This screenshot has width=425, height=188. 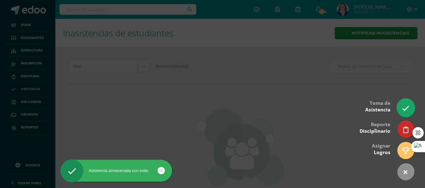 I want to click on span: Asistencia, so click(x=378, y=110).